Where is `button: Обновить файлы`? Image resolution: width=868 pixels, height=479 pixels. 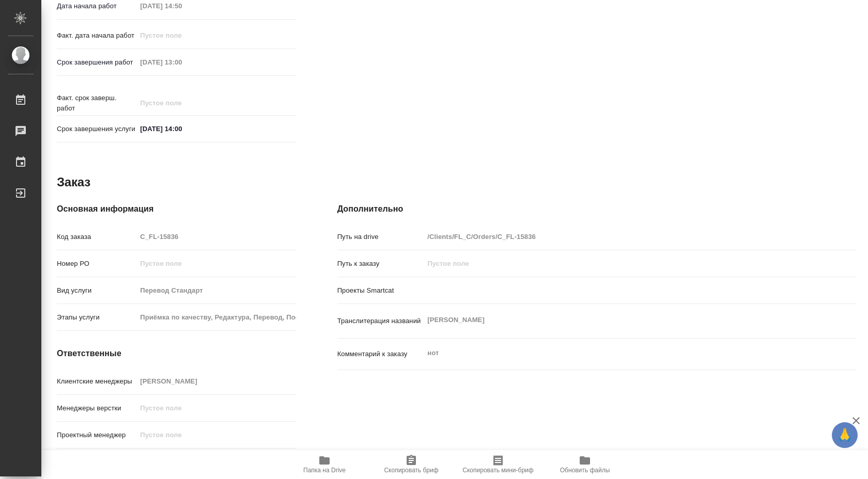 button: Обновить файлы is located at coordinates (585, 465).